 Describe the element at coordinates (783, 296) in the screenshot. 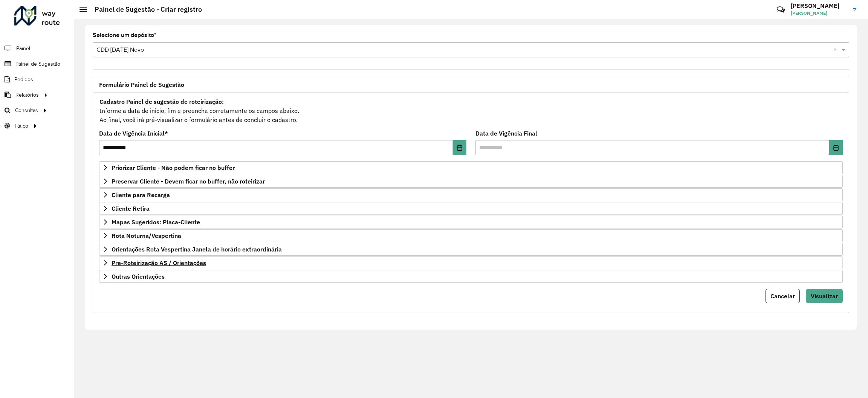

I see `button: Cancelar` at that location.